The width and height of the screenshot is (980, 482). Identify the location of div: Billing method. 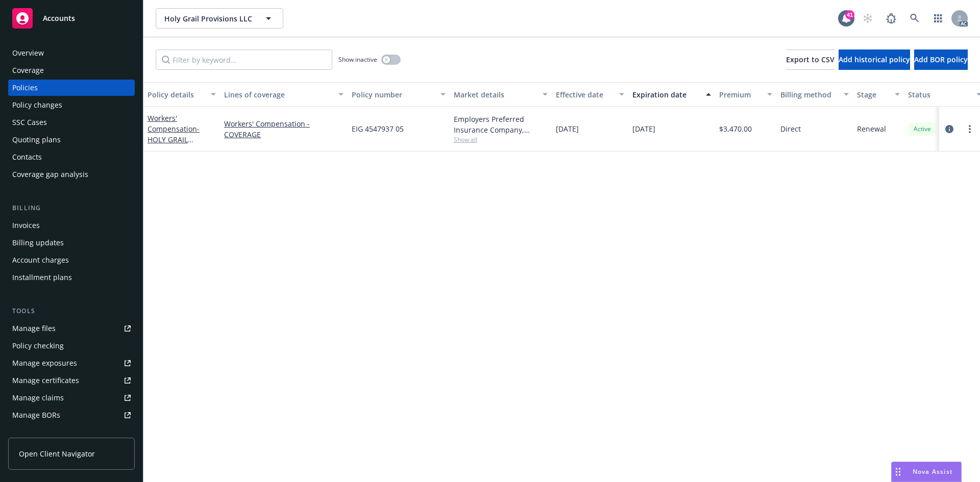
(809, 95).